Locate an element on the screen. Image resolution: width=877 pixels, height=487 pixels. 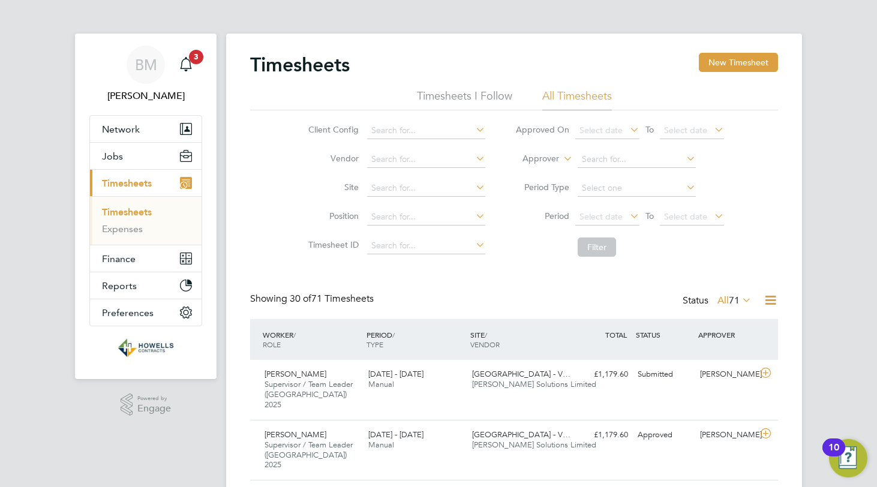
div: 10 is located at coordinates (834, 455).